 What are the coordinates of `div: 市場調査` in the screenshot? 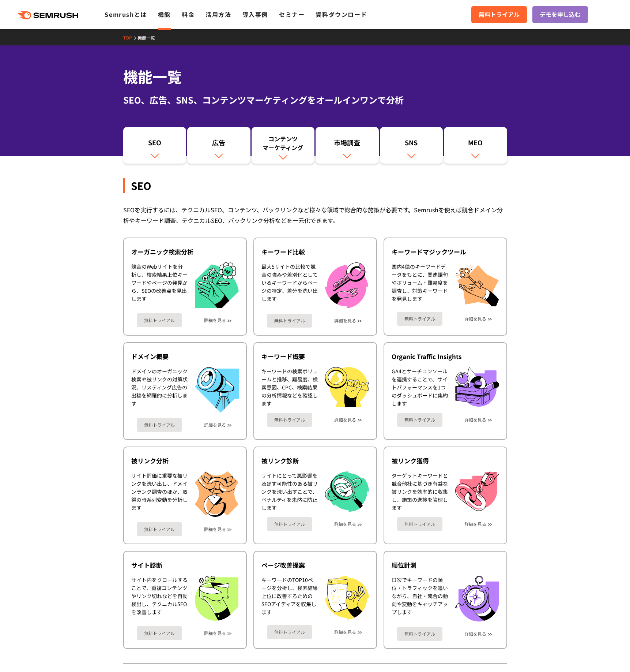 It's located at (347, 144).